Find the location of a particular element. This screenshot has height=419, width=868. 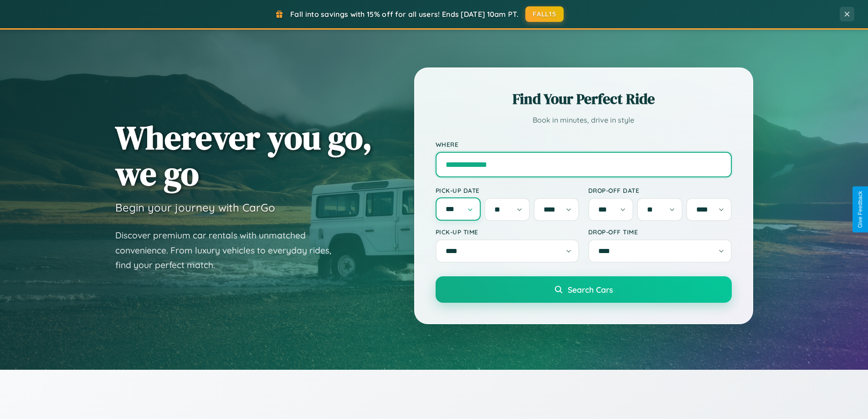

button: FALL15 is located at coordinates (545, 14).